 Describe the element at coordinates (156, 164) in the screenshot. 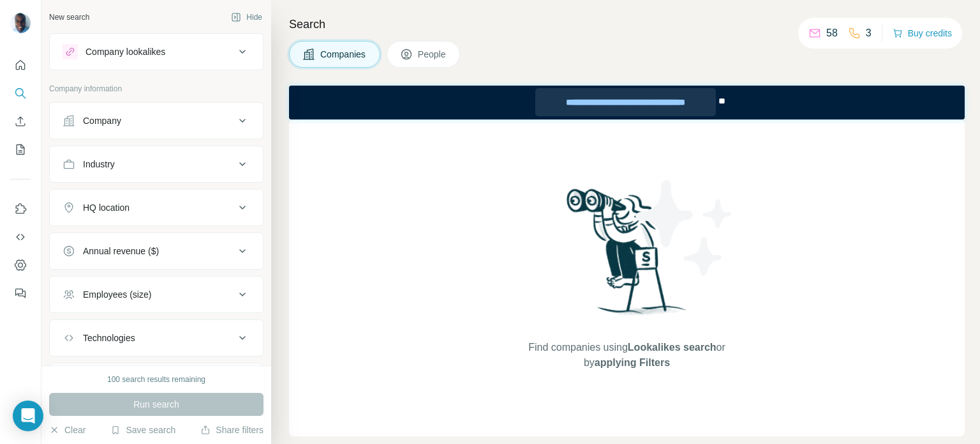

I see `button: Industry` at that location.